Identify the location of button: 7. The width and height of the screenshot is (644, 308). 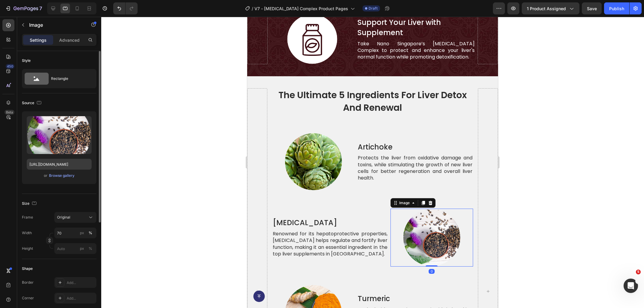
(24, 9).